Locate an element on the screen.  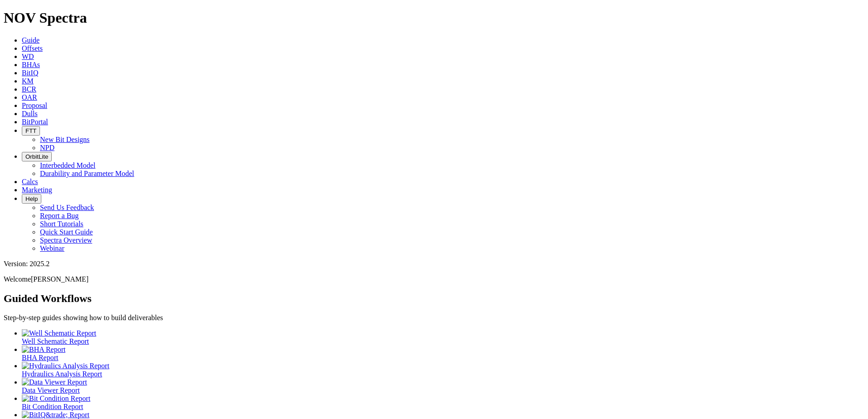
a: Durability and Parameter Model is located at coordinates (87, 173).